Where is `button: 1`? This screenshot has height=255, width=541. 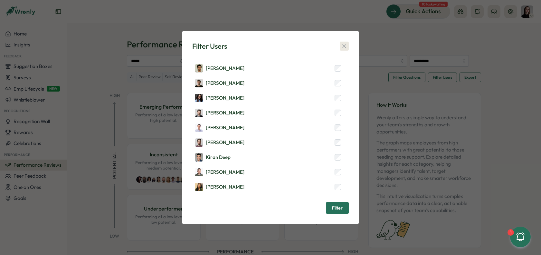
button: 1 is located at coordinates (520, 237).